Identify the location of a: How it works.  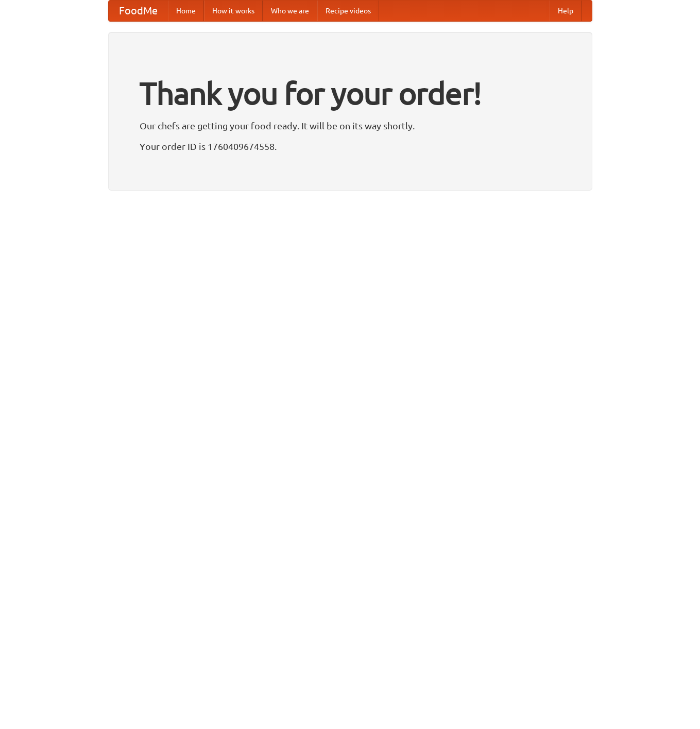
(234, 11).